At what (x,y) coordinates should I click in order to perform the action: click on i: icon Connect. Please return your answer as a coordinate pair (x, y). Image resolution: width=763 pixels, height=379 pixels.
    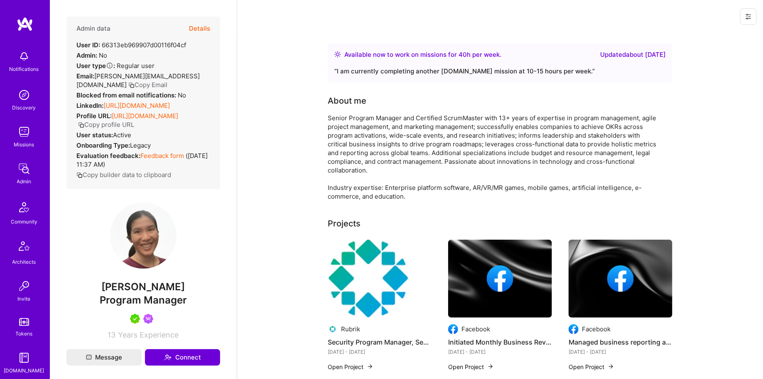
    Looking at the image, I should click on (168, 358).